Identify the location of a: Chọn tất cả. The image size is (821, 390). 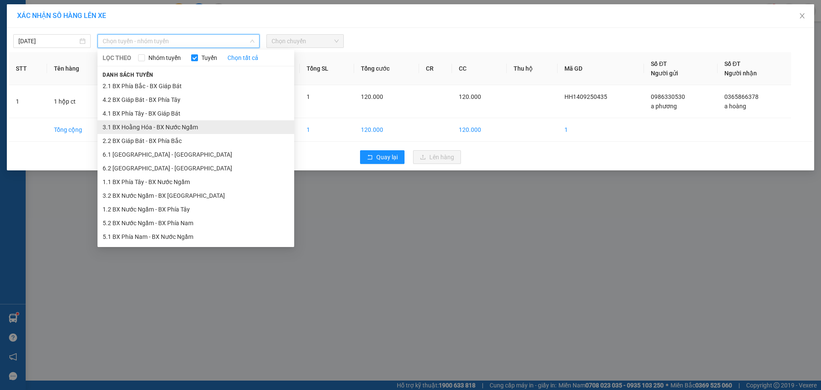
(243, 58).